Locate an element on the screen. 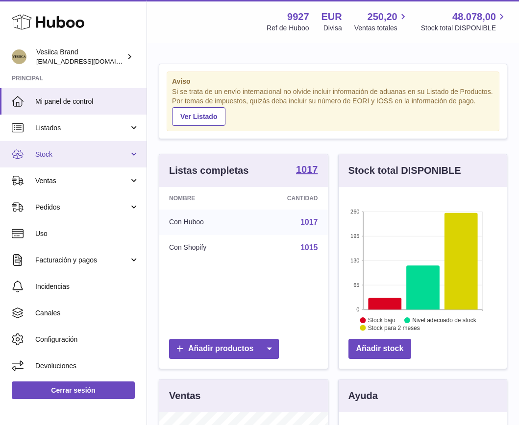 The height and width of the screenshot is (425, 519). a: Añadir productos is located at coordinates (224, 349).